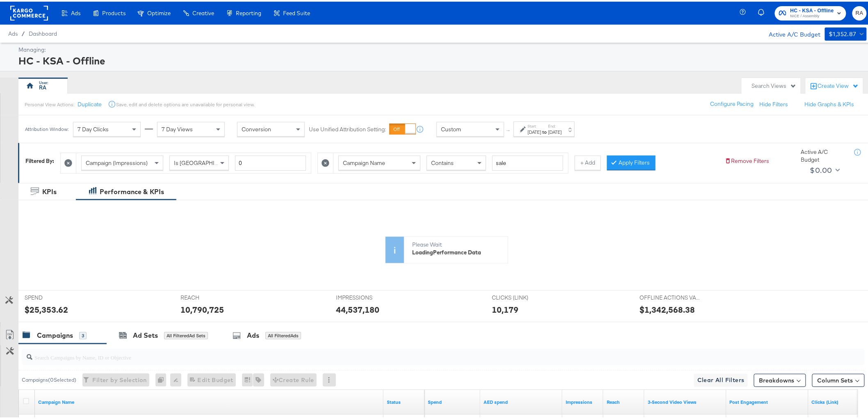 Image resolution: width=868 pixels, height=419 pixels. What do you see at coordinates (410, 352) in the screenshot?
I see `input: Search Campaigns by Name, ID or Objective` at bounding box center [410, 352].